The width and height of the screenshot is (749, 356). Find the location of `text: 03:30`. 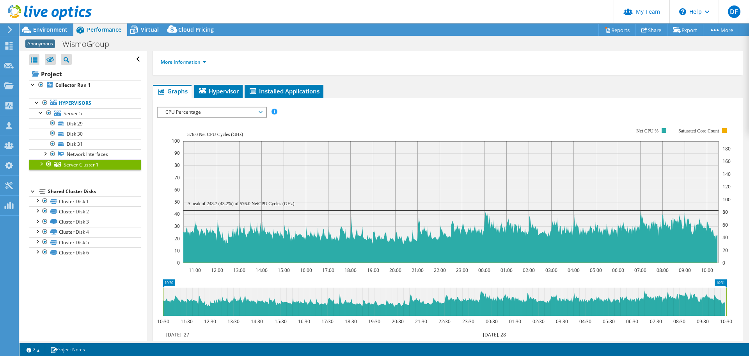

text: 03:30 is located at coordinates (562, 321).